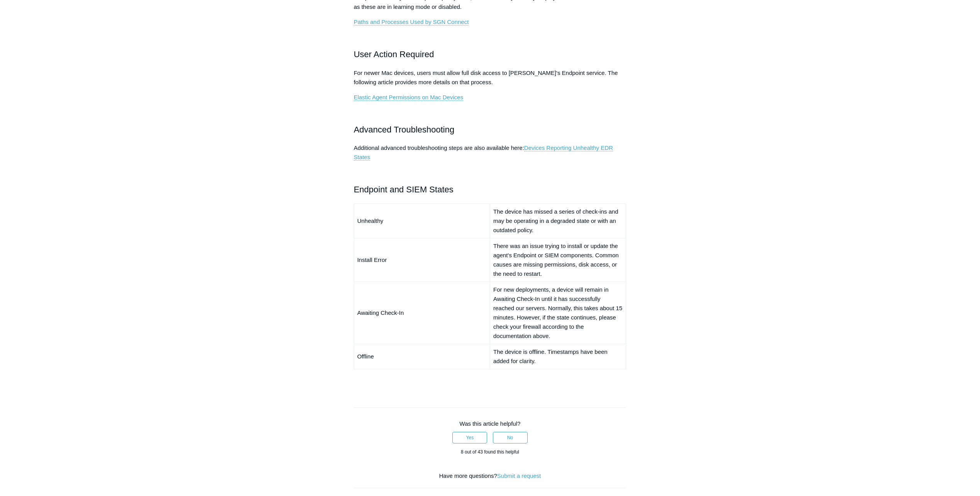  I want to click on a: Elastic Agent Permissions on Mac Devices, so click(408, 98).